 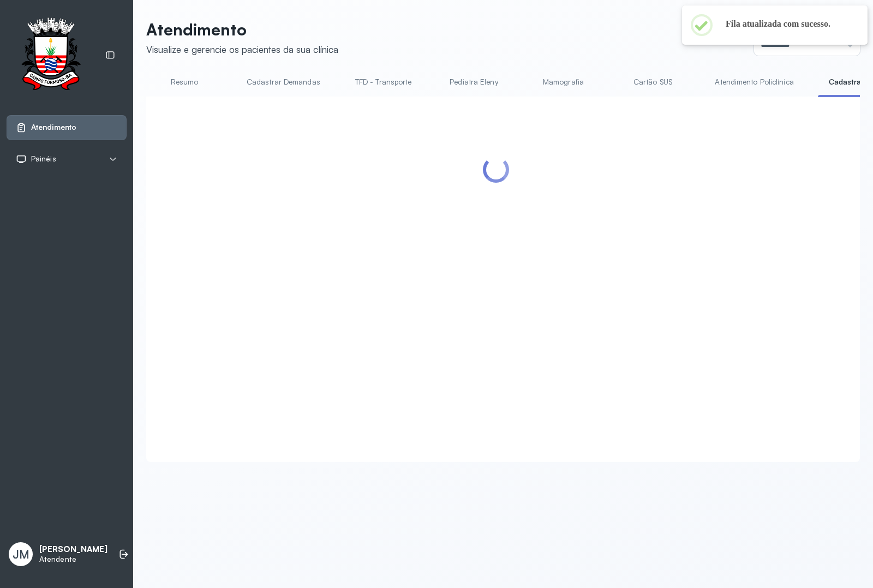 I want to click on a: Cartão SUS, so click(x=652, y=82).